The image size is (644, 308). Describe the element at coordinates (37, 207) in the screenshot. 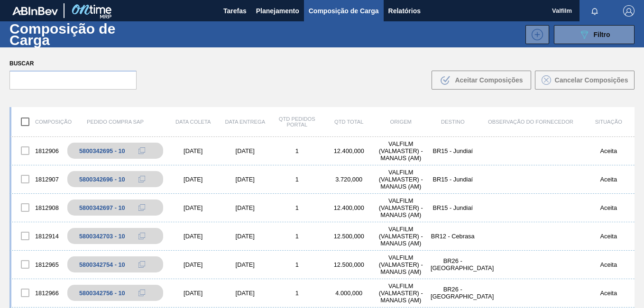

I see `div: 1812908` at that location.